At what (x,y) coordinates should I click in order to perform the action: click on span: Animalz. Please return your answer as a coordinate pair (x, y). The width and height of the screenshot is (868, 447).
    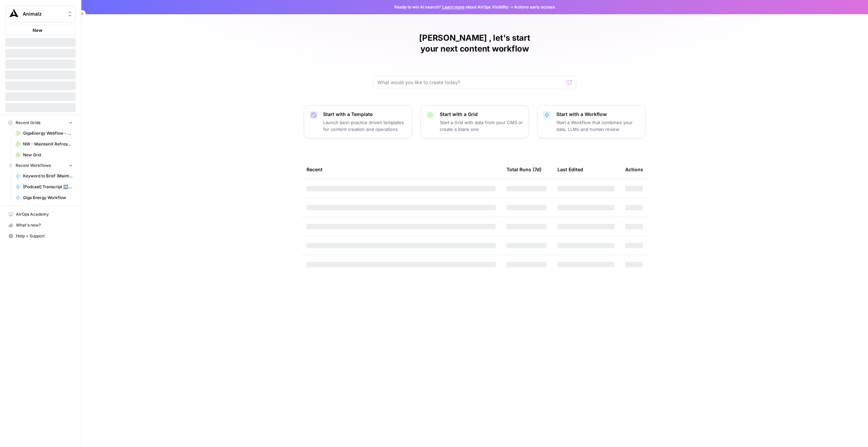
    Looking at the image, I should click on (43, 13).